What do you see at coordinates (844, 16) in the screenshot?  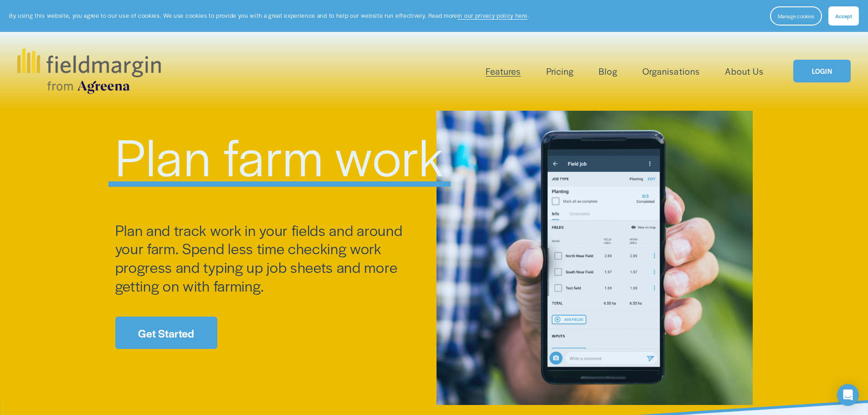 I see `span: Accept` at bounding box center [844, 16].